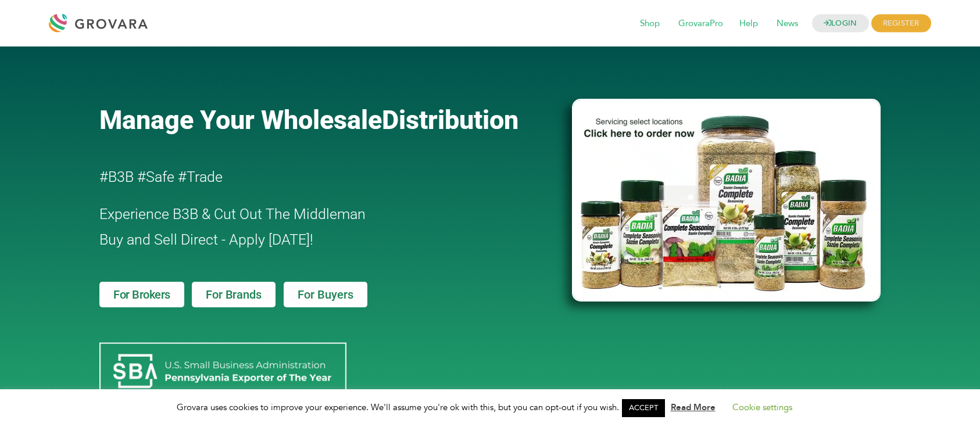  Describe the element at coordinates (762, 407) in the screenshot. I see `a: Cookie settings` at that location.